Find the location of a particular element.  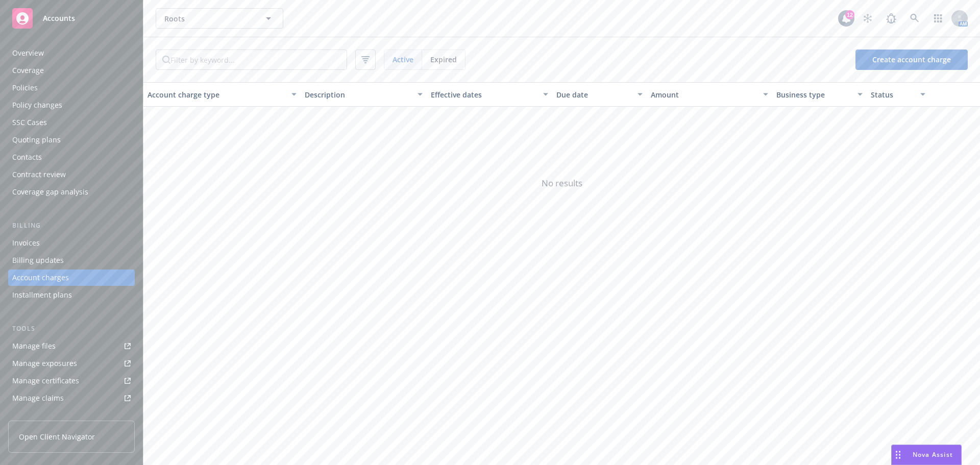

div: Manage files is located at coordinates (34, 346).